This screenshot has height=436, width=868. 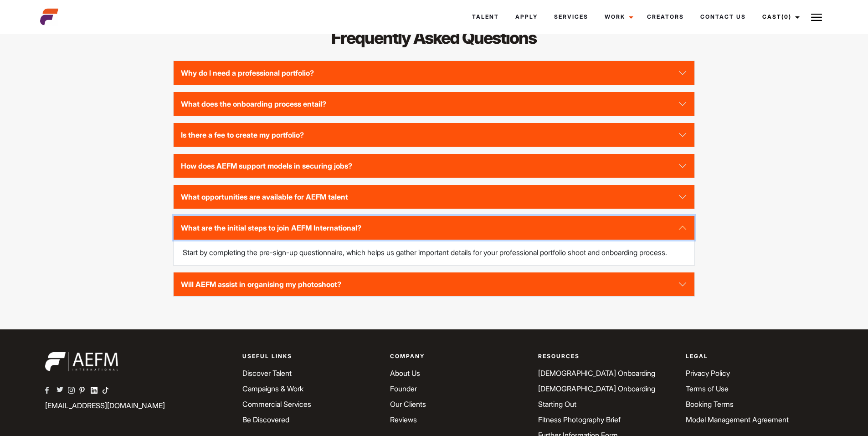 What do you see at coordinates (458, 357) in the screenshot?
I see `p: Company` at bounding box center [458, 357].